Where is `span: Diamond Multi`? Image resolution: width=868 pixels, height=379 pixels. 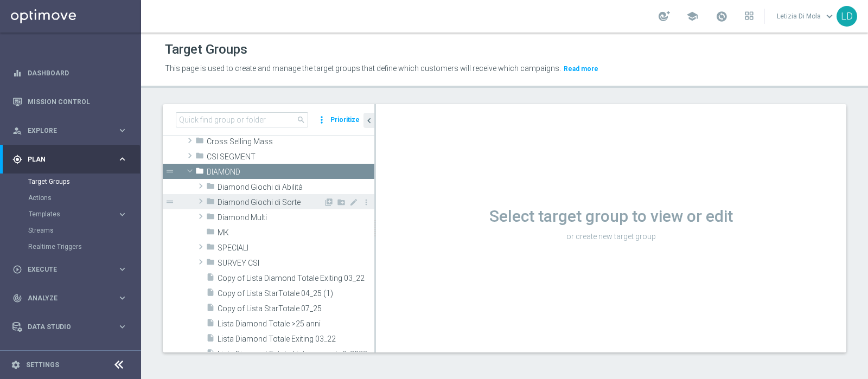
span: Diamond Multi is located at coordinates (296, 218).